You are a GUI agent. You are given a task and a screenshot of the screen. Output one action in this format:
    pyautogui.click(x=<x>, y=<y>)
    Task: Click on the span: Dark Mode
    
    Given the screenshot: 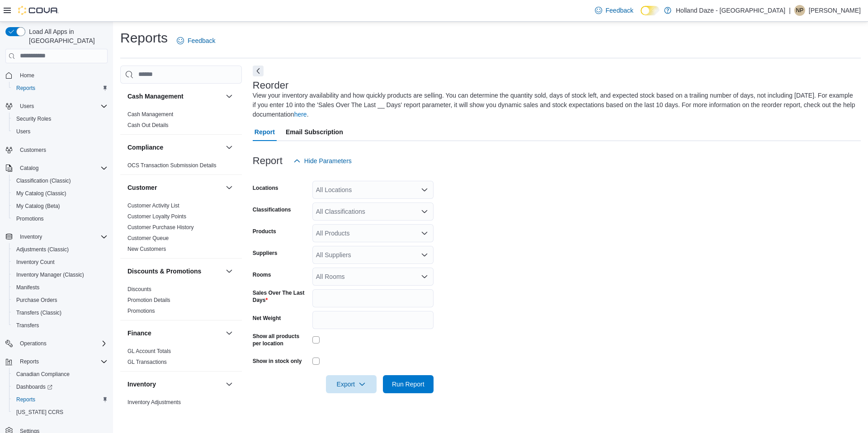 What is the action you would take?
    pyautogui.click(x=641, y=16)
    